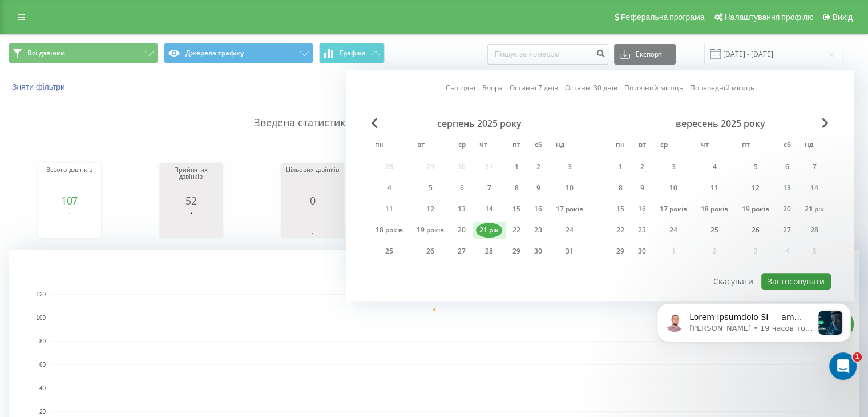  I want to click on font: Всі дзвінки, so click(47, 53).